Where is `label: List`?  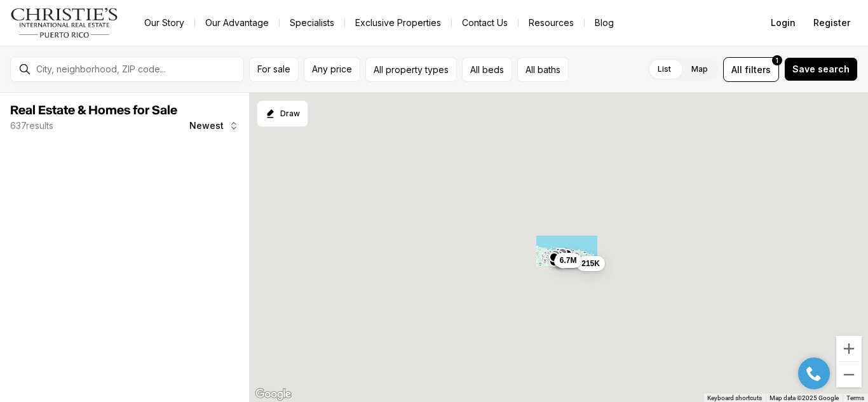 label: List is located at coordinates (664, 69).